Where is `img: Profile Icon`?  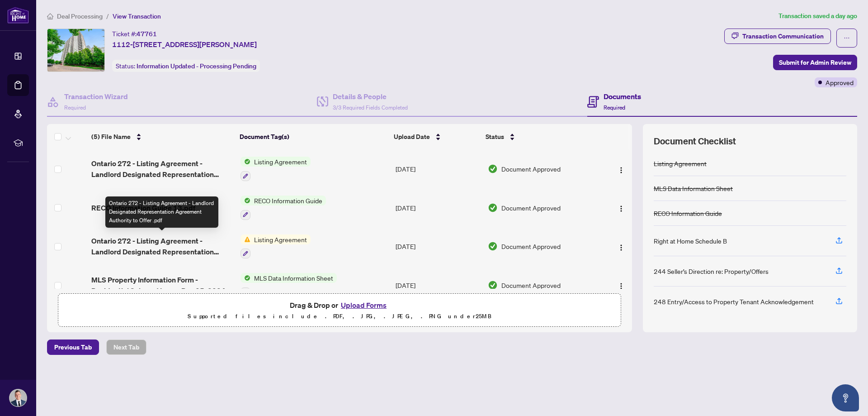
img: Profile Icon is located at coordinates (18, 398).